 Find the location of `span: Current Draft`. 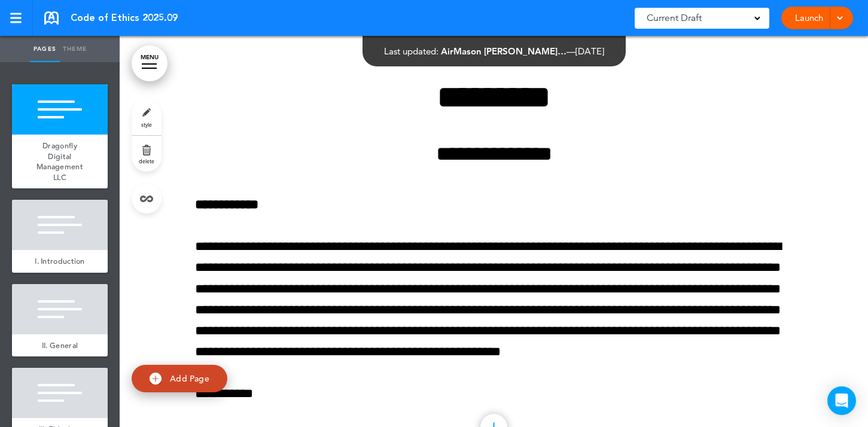

span: Current Draft is located at coordinates (674, 18).